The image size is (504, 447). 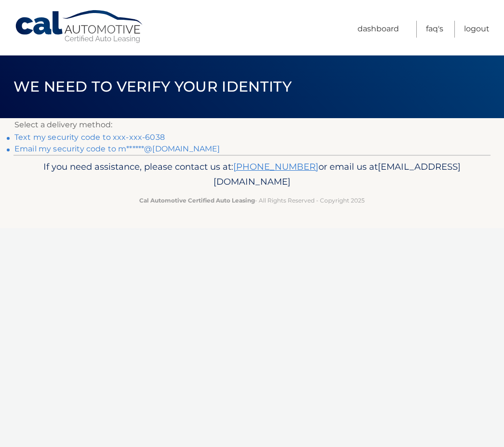 What do you see at coordinates (435, 29) in the screenshot?
I see `a: FAQ's` at bounding box center [435, 29].